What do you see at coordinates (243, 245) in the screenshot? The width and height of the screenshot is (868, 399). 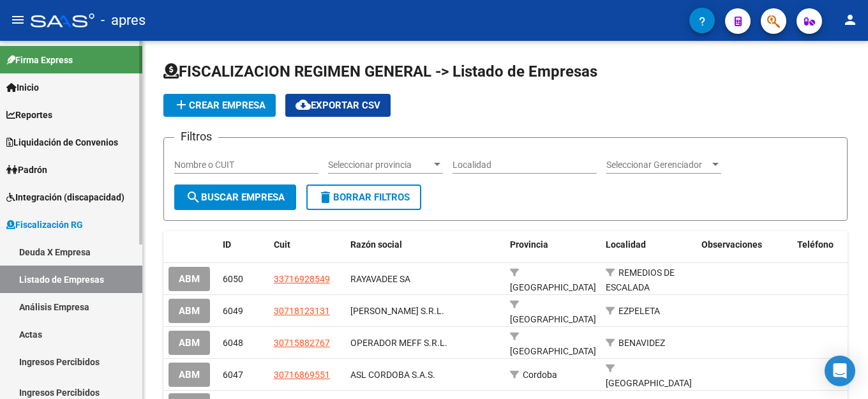 I see `datatable-header-cell: ID` at bounding box center [243, 245].